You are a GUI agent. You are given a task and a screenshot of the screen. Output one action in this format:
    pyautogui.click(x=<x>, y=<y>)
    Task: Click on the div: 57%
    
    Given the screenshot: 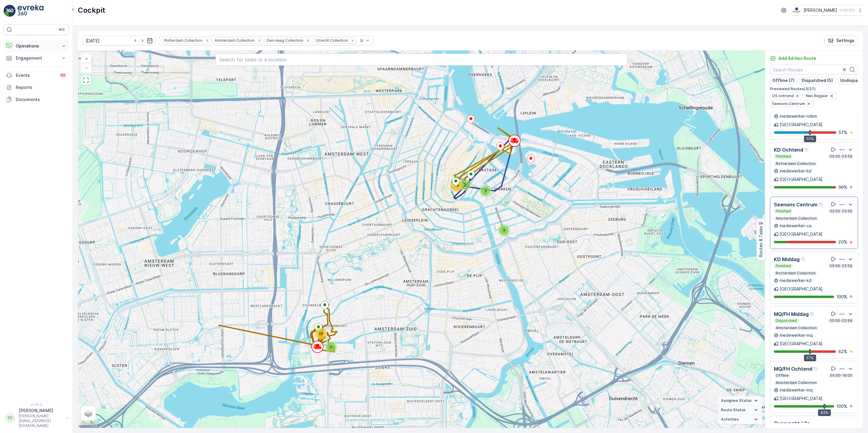 What is the action you would take?
    pyautogui.click(x=810, y=139)
    